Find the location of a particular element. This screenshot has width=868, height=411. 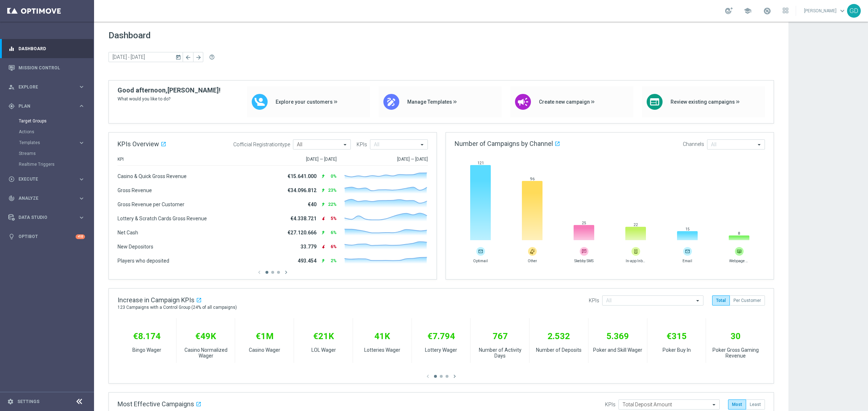

div: Data Studio is located at coordinates (43, 217).